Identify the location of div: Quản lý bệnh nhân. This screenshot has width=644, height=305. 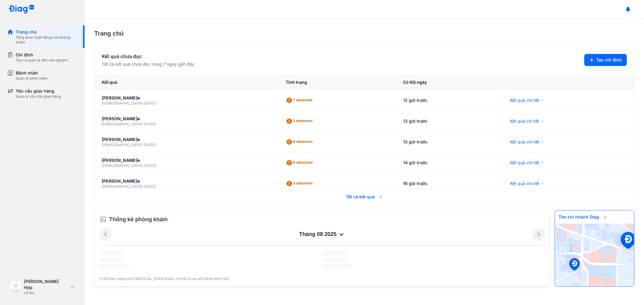
(31, 78).